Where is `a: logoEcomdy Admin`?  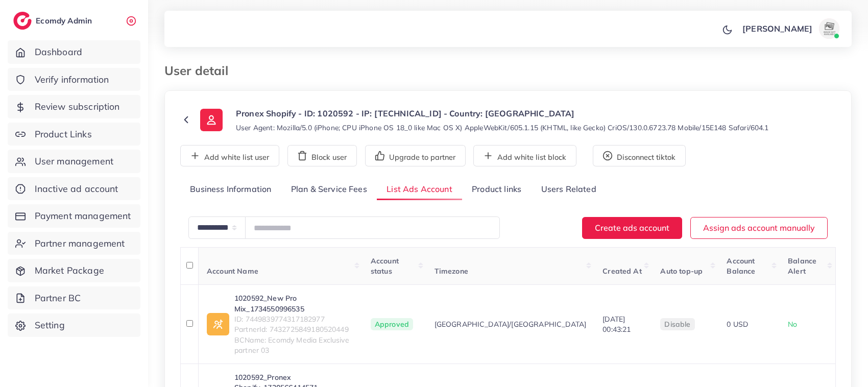 a: logoEcomdy Admin is located at coordinates (54, 20).